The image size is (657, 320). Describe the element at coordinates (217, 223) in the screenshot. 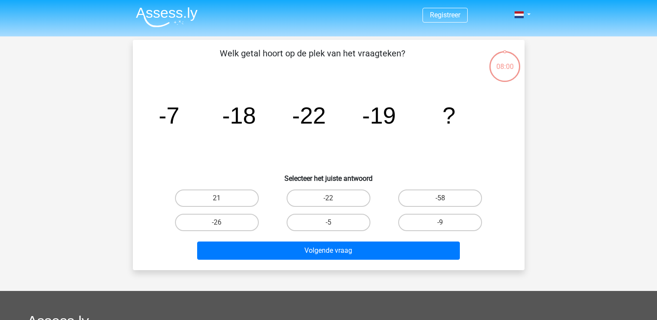

I see `label: -26` at that location.